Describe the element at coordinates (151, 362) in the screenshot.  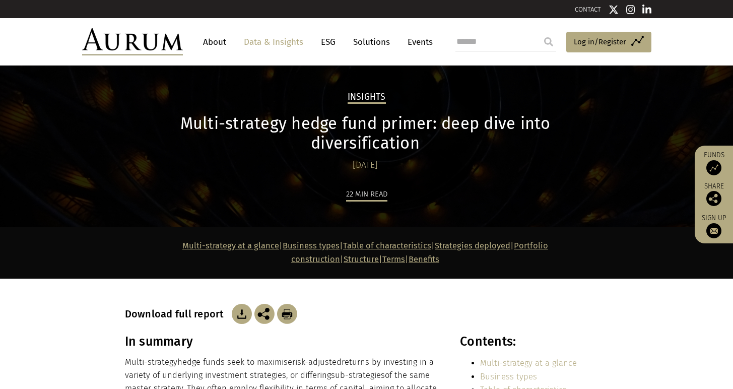
I see `span: Multi-strategy` at that location.